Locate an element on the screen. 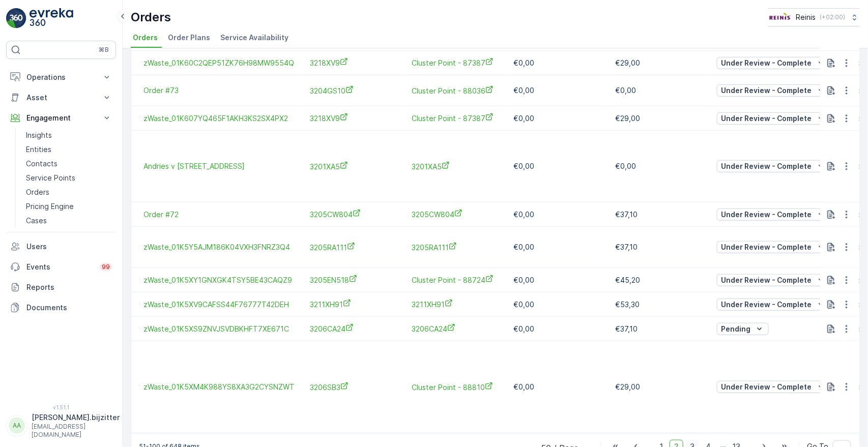 The height and width of the screenshot is (447, 868). img: logo is located at coordinates (17, 18).